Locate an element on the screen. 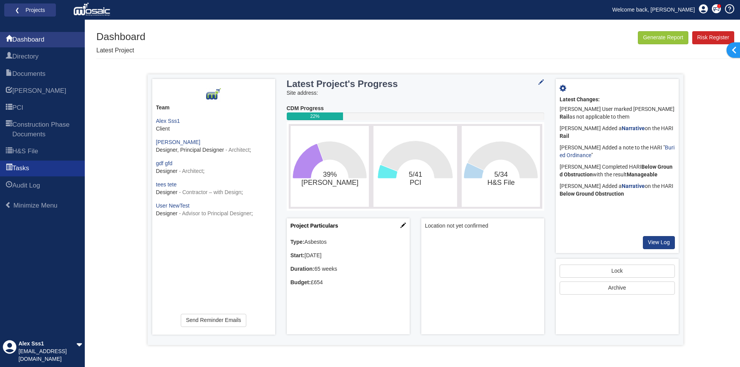 The width and height of the screenshot is (740, 367). text: 39% is located at coordinates (329, 179).